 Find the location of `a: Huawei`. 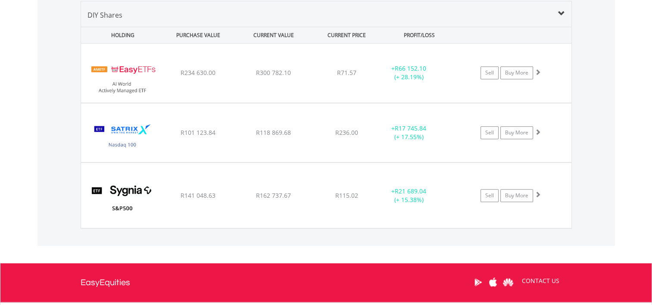

a: Huawei is located at coordinates (508, 282).